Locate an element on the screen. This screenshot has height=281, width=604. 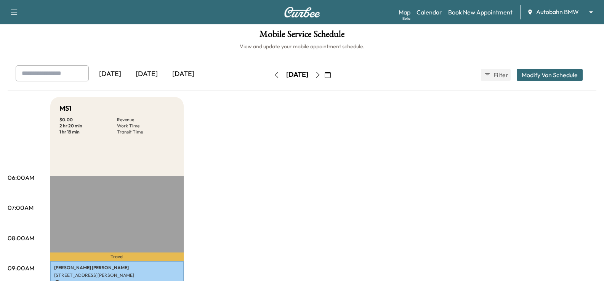
p: Transit Time is located at coordinates (145, 132).